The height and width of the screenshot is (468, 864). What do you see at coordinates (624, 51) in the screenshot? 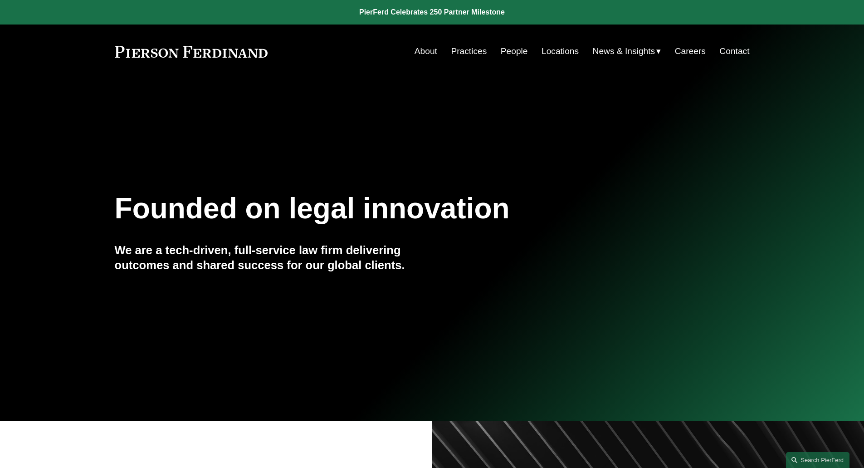
I see `span: News & Insights` at bounding box center [624, 51].